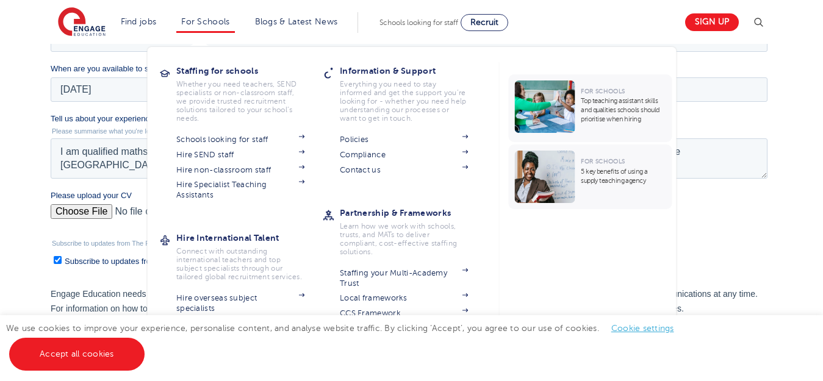 This screenshot has width=823, height=381. I want to click on img: Engage Education, so click(82, 23).